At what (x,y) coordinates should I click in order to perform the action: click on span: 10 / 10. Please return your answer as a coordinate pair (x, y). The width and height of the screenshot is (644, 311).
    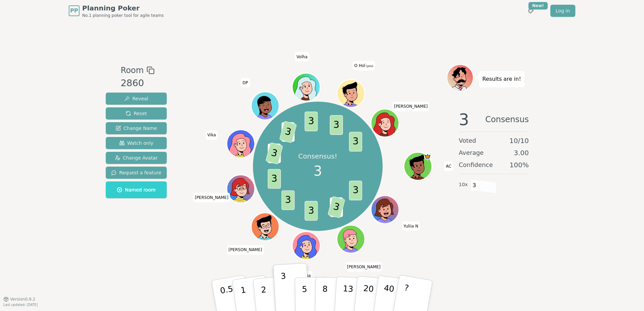
    Looking at the image, I should click on (519, 141).